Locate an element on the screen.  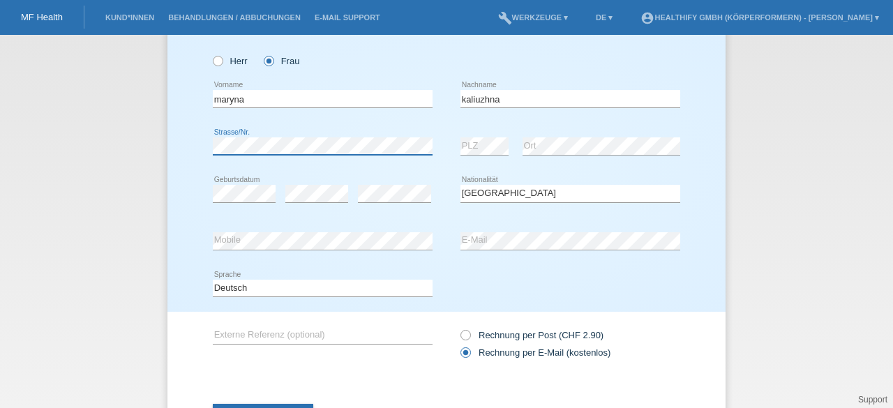
input: Frau is located at coordinates (268, 60).